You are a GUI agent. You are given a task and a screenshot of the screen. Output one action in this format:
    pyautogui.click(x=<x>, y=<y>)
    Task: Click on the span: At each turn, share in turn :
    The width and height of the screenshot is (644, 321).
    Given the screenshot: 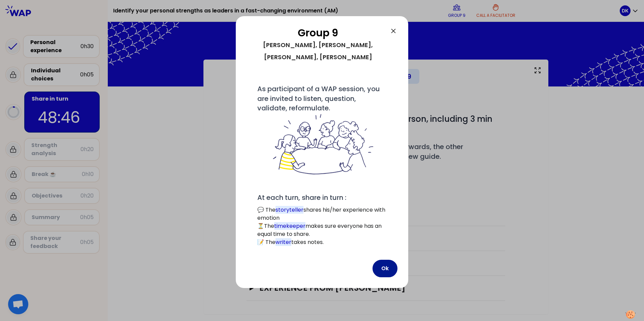 What is the action you would take?
    pyautogui.click(x=302, y=197)
    